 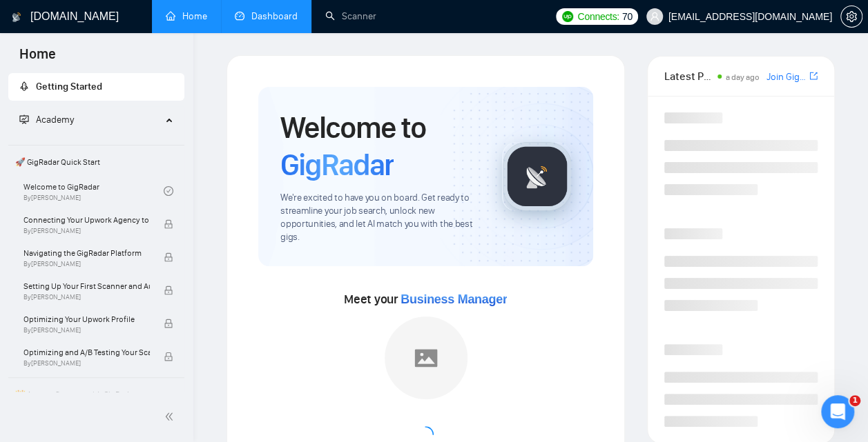 What do you see at coordinates (24, 119) in the screenshot?
I see `span: fund-projection-screen` at bounding box center [24, 119].